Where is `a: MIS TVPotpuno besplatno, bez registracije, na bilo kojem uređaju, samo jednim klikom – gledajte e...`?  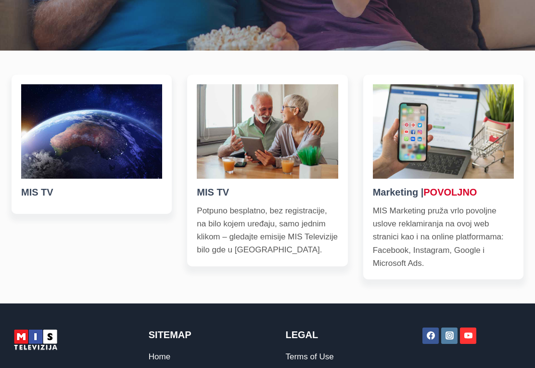
a: MIS TVPotpuno besplatno, bez registracije, na bilo kojem uređaju, samo jednim klikom – gledajte e... is located at coordinates (267, 170).